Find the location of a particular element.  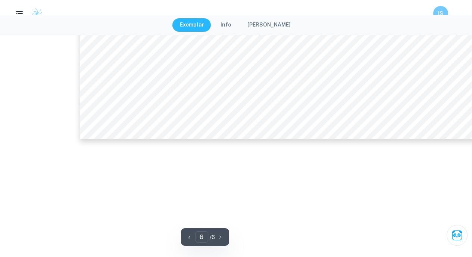

a: Clastify logo is located at coordinates (35, 13).